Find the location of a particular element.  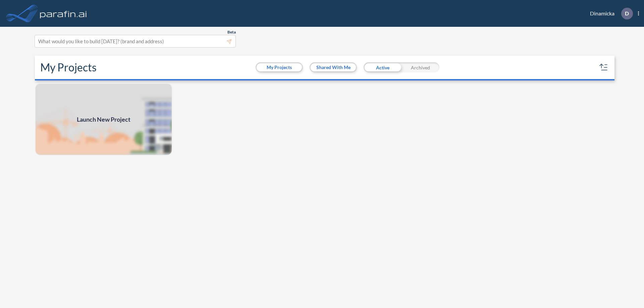

div: Active is located at coordinates (382, 67).